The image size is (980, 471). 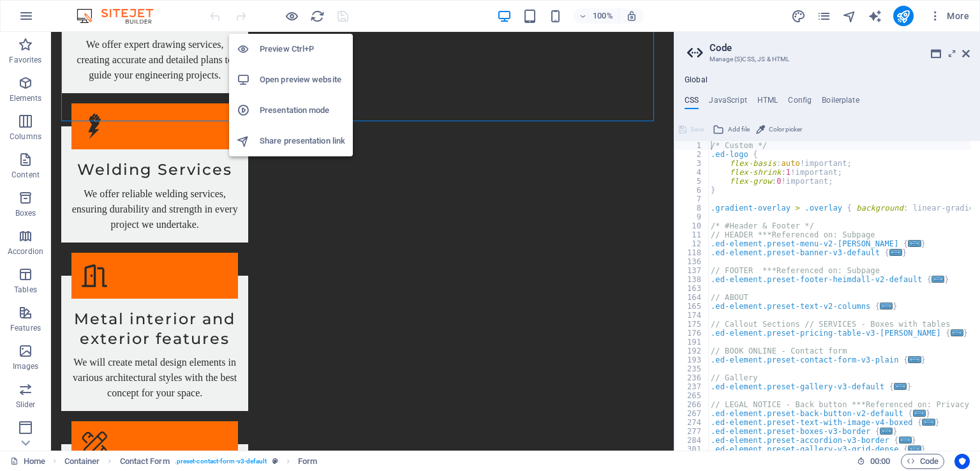 What do you see at coordinates (693, 342) in the screenshot?
I see `div: 191` at bounding box center [693, 342].